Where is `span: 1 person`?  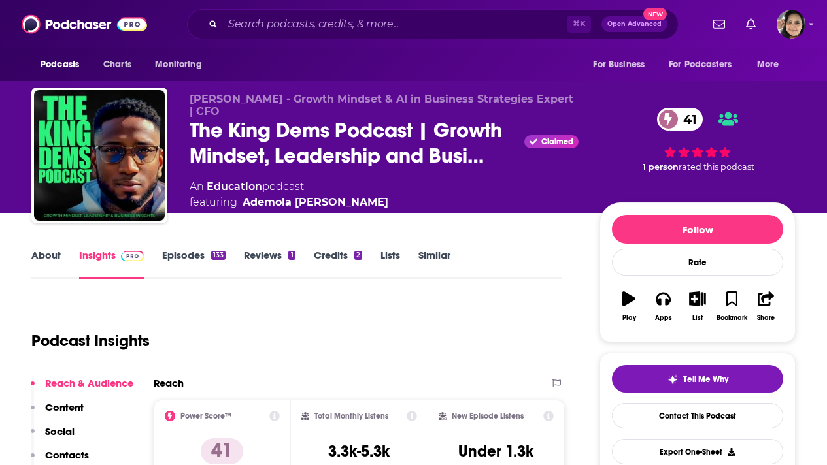
span: 1 person is located at coordinates (660, 167).